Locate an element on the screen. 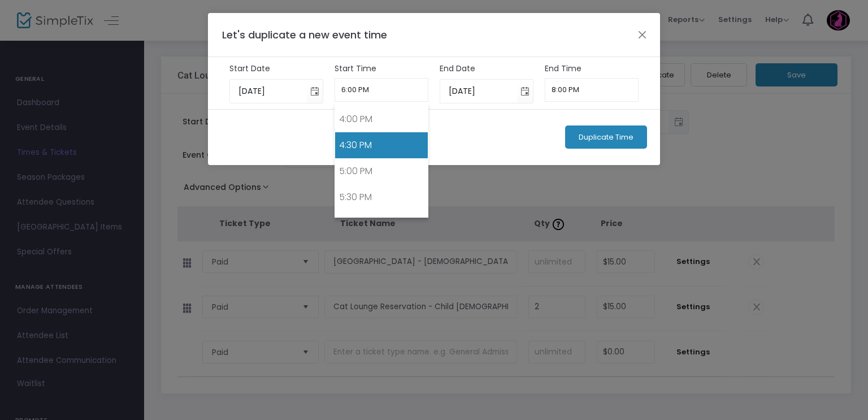  a: 4:00 PM is located at coordinates (381, 119).